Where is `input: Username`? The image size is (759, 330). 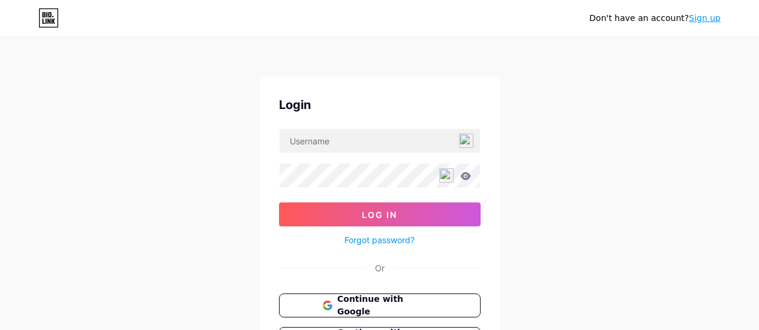
input: Username is located at coordinates (380, 141).